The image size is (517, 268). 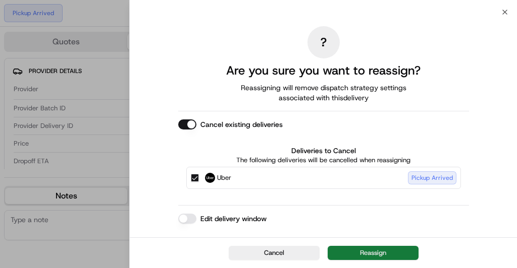 I want to click on button: Cancel, so click(x=274, y=253).